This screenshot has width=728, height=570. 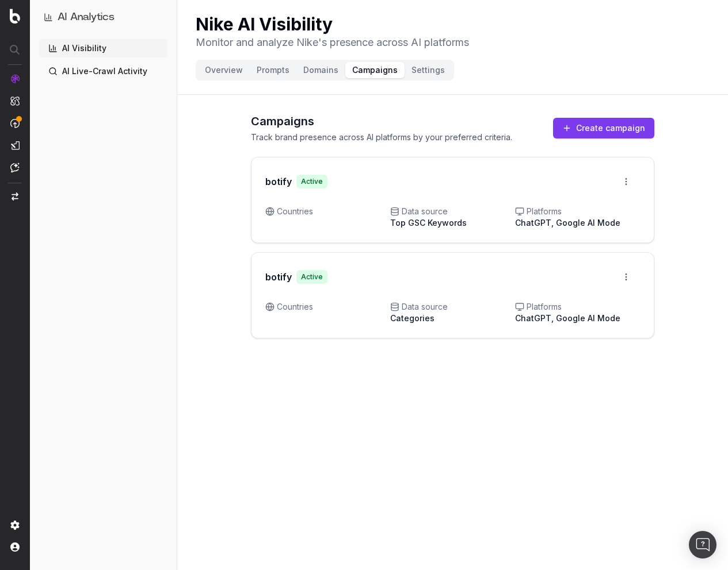 What do you see at coordinates (224, 70) in the screenshot?
I see `button: Overview` at bounding box center [224, 70].